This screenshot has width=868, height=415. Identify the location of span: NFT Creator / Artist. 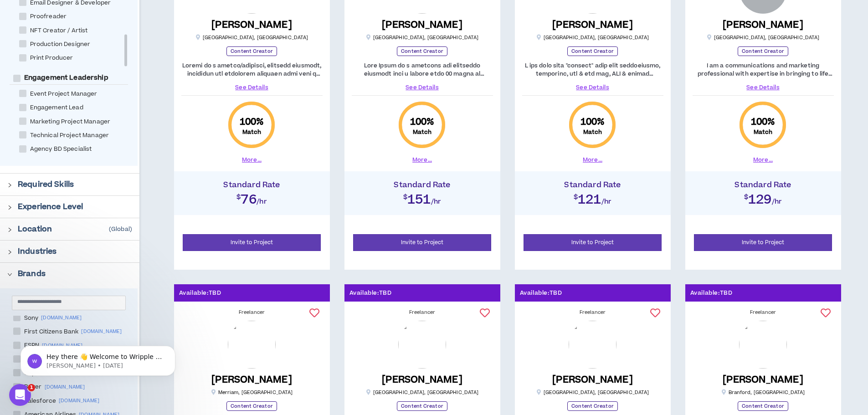
(59, 31).